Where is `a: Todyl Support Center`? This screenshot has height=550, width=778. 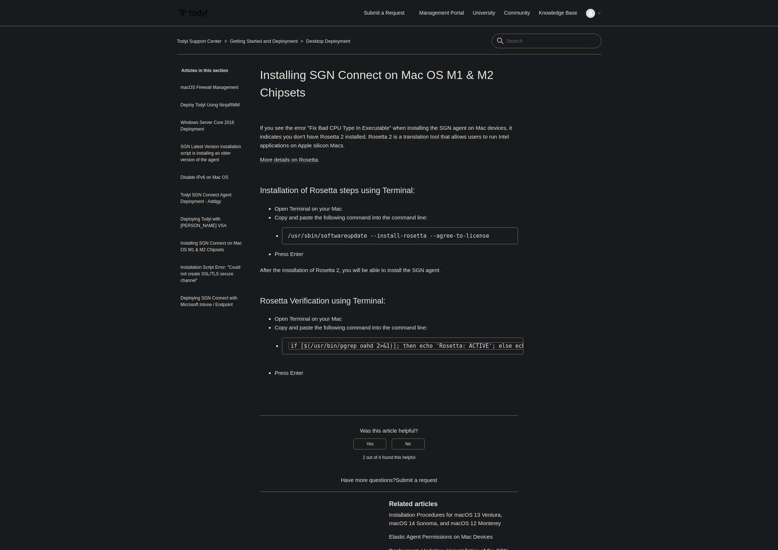
a: Todyl Support Center is located at coordinates (199, 41).